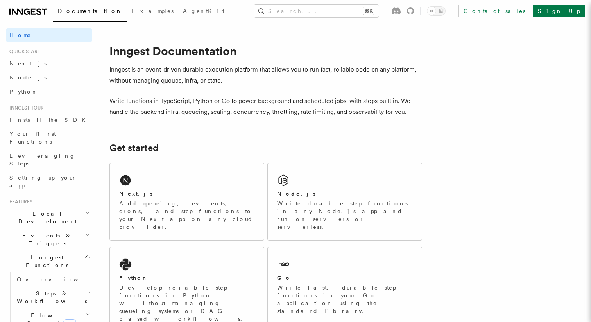 This screenshot has height=322, width=591. I want to click on button: Toggle dark mode, so click(436, 11).